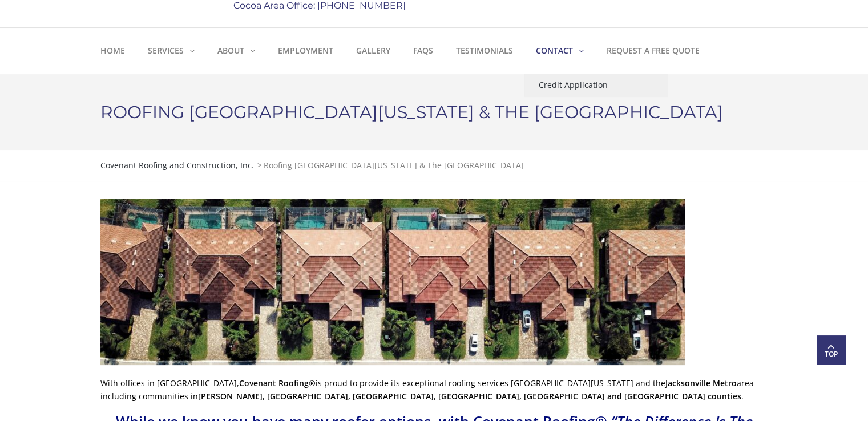 This screenshot has height=421, width=868. I want to click on a: FAQs, so click(423, 51).